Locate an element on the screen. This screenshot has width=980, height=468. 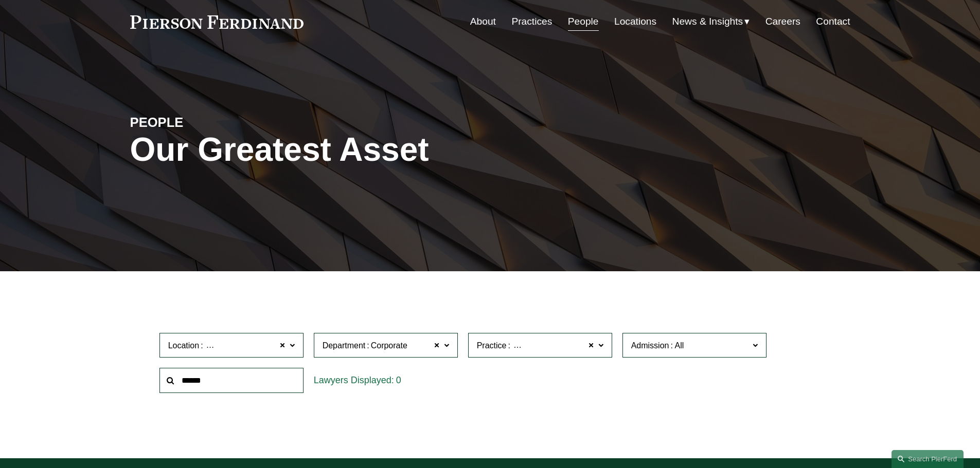
a: Practices is located at coordinates (531, 22).